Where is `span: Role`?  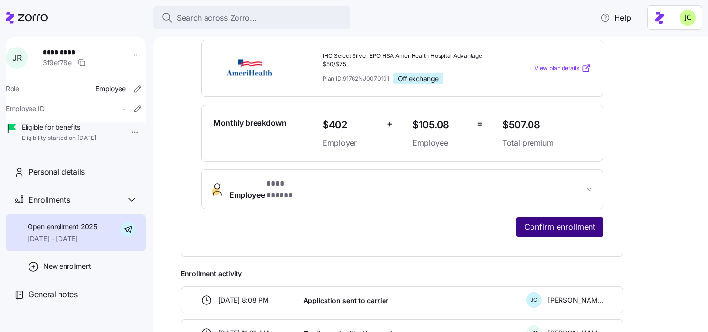
span: Role is located at coordinates (12, 89).